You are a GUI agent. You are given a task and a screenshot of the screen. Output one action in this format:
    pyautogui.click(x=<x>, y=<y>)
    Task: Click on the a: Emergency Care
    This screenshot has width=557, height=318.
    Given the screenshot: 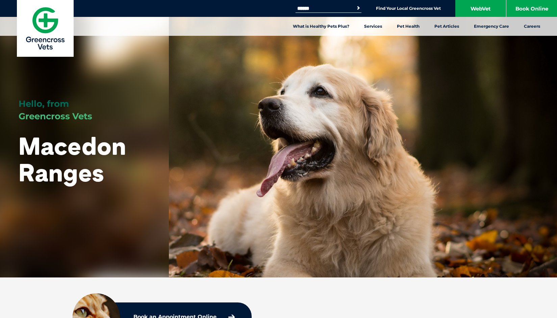 What is the action you would take?
    pyautogui.click(x=491, y=26)
    